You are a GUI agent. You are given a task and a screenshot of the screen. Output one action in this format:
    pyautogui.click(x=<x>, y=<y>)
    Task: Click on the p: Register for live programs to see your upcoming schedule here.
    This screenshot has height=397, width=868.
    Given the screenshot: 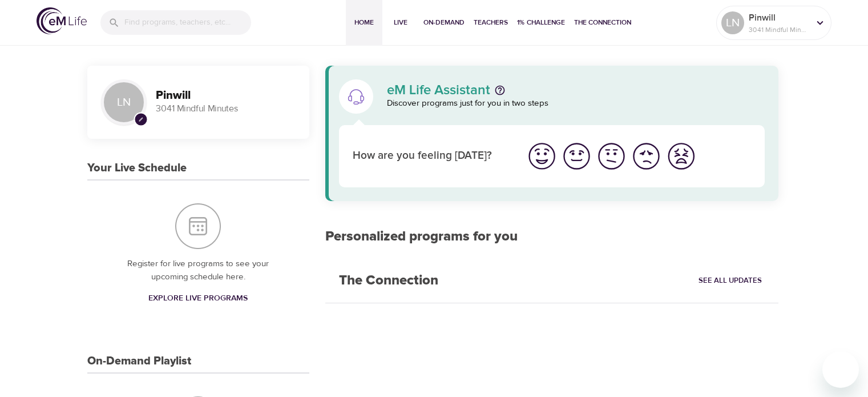 What is the action you would take?
    pyautogui.click(x=198, y=270)
    